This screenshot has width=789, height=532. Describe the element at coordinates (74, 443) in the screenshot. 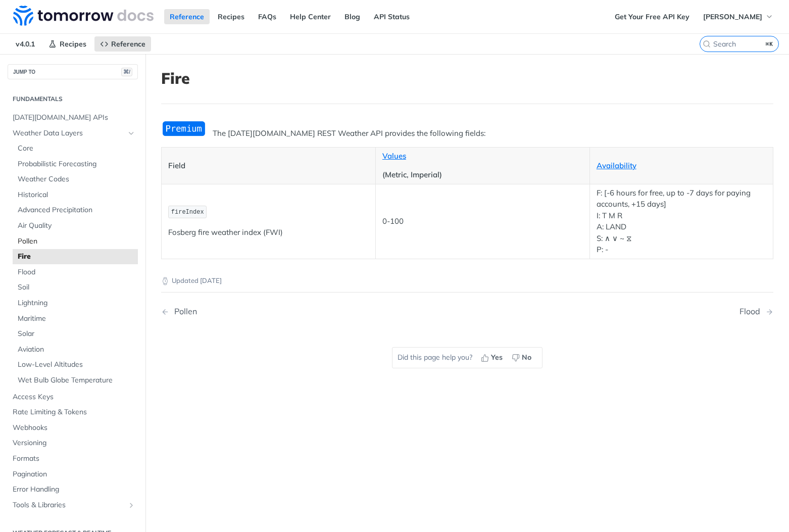

I see `span: Versioning` at that location.